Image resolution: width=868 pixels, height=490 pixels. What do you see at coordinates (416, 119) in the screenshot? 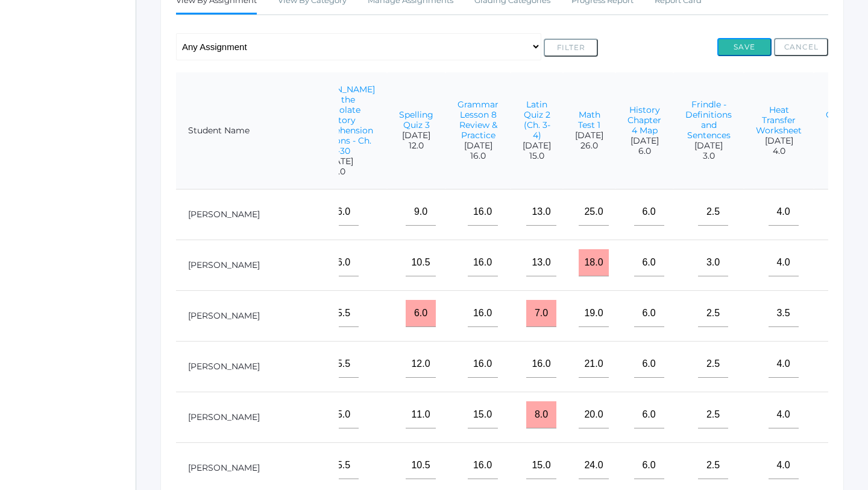
I see `a: Spelling Quiz 3` at bounding box center [416, 119].